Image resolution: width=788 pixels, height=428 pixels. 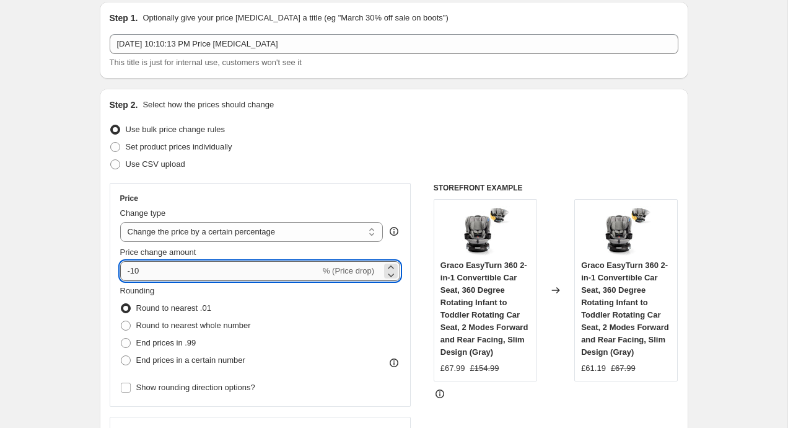 What do you see at coordinates (143, 213) in the screenshot?
I see `span: Change type` at bounding box center [143, 213].